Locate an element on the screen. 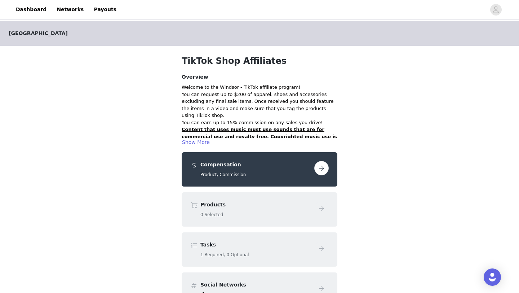 This screenshot has height=293, width=519. p: You can earn up to 15% commission on any sales you drive! is located at coordinates (260, 123).